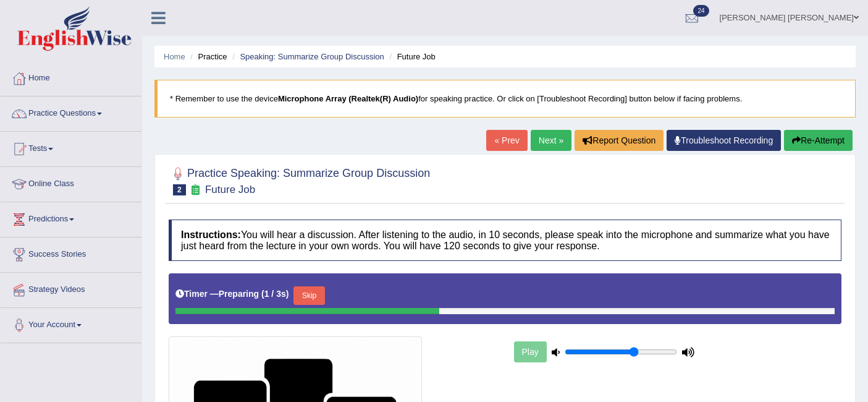 The image size is (868, 402). I want to click on span: 24, so click(701, 10).